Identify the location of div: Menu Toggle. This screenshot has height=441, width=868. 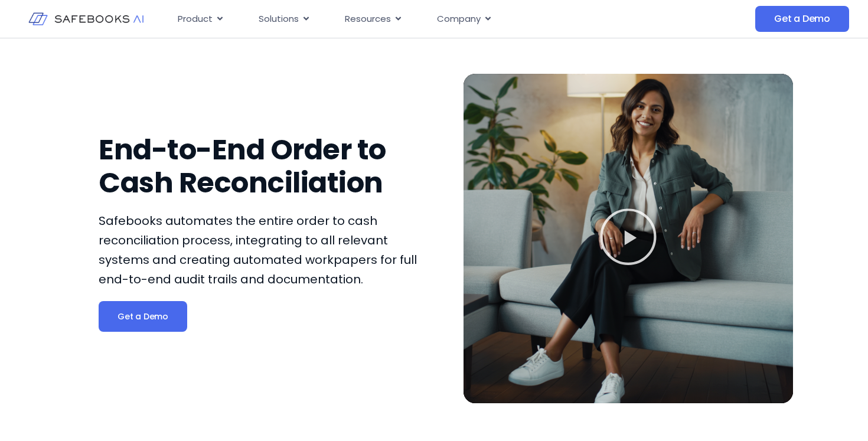
(415, 19).